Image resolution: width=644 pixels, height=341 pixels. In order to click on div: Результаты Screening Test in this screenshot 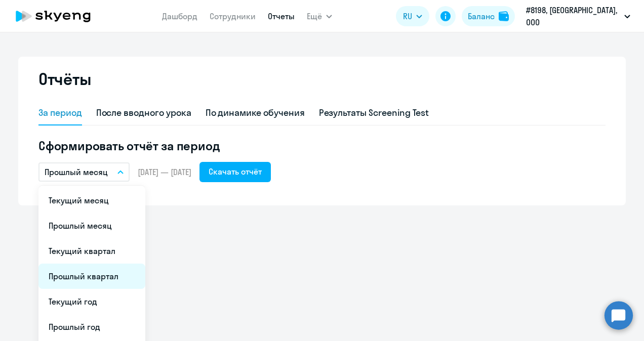, I will do `click(374, 113)`.